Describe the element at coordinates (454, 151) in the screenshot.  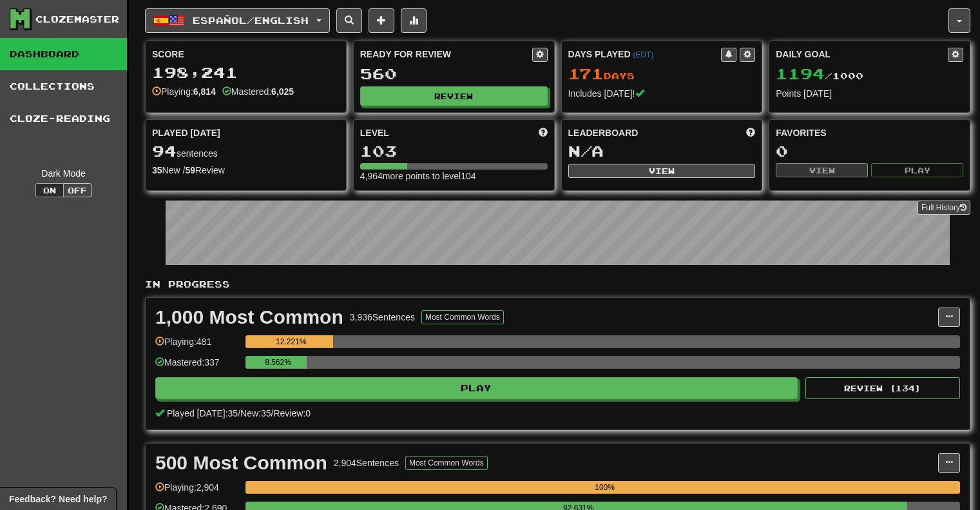
I see `div: 103` at that location.